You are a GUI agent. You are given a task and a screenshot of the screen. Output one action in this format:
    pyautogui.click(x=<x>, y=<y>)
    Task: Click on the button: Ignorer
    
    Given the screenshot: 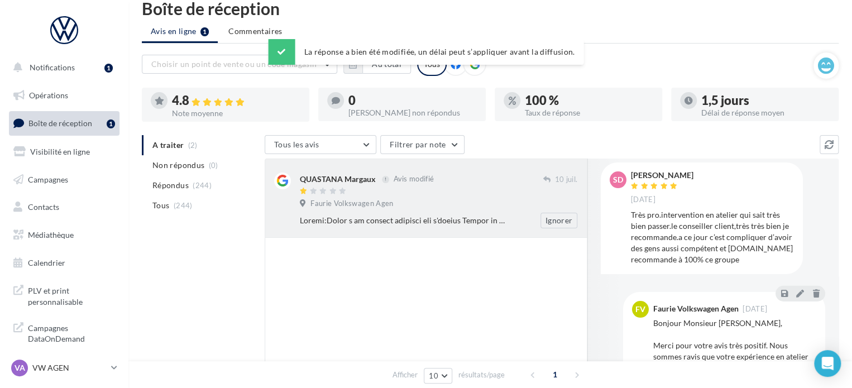 What is the action you would take?
    pyautogui.click(x=559, y=220)
    